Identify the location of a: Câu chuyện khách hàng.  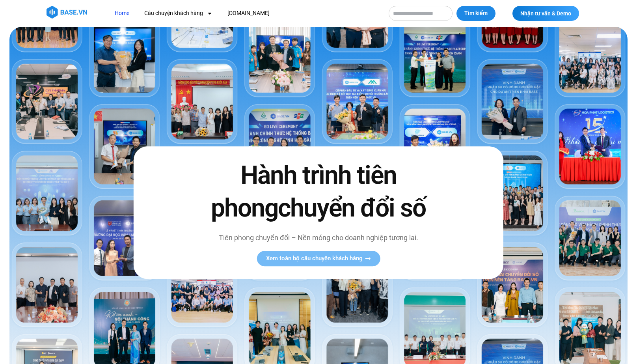
(178, 13).